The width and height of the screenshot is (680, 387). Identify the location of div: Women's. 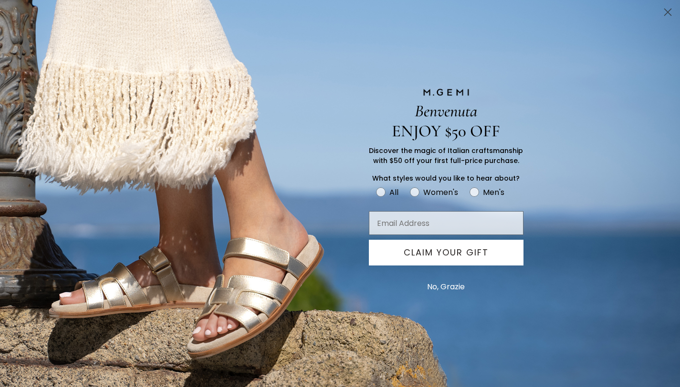
(440, 192).